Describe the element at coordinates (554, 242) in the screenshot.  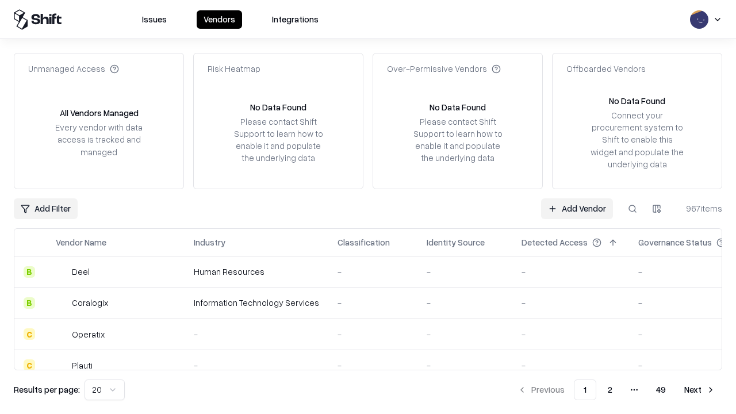
I see `div: Detected Access` at that location.